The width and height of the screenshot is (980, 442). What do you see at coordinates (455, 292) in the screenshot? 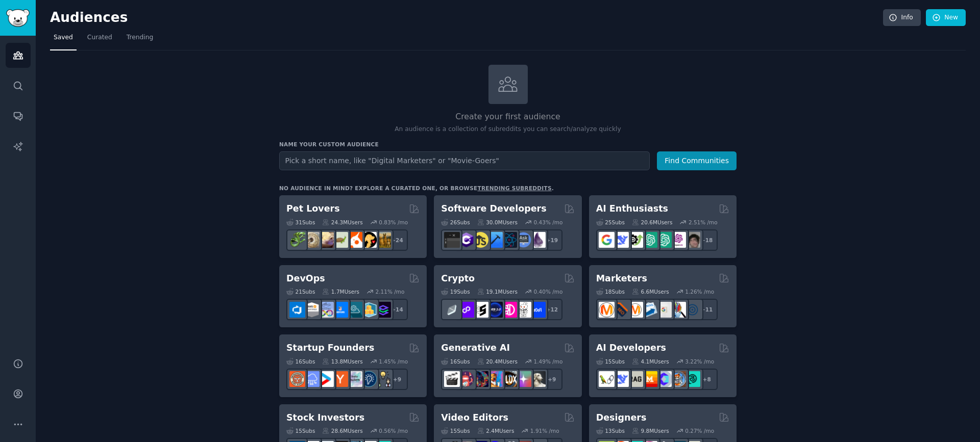
I see `div: 19 Sub s` at bounding box center [455, 292].